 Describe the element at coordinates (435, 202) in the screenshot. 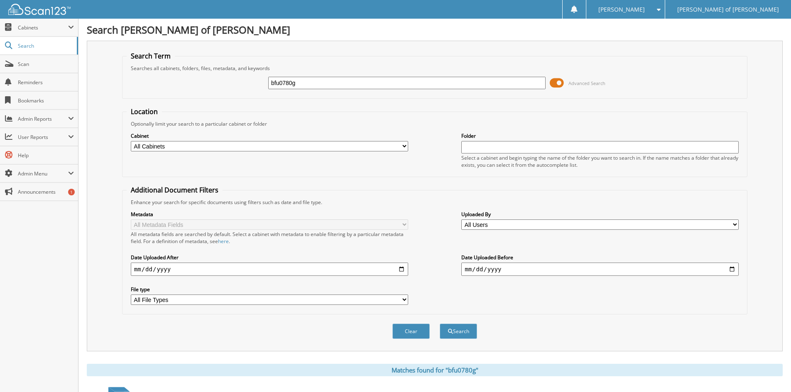

I see `div: Enhance your search for specific documents using filters such as date and file type.` at that location.